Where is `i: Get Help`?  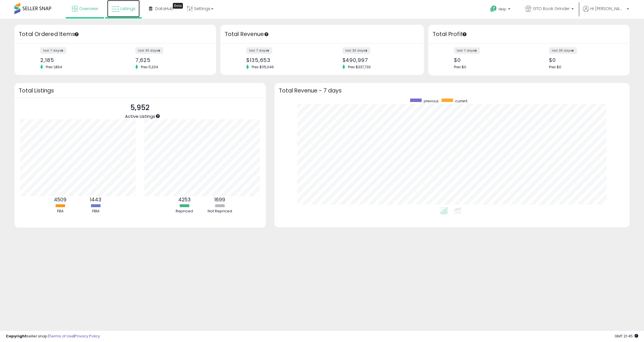 i: Get Help is located at coordinates (494, 9).